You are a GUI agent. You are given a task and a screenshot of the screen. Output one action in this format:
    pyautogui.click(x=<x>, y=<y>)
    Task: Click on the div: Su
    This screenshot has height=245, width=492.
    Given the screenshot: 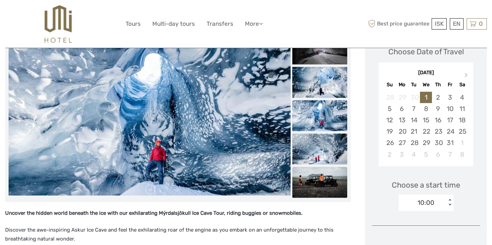 What is the action you would take?
    pyautogui.click(x=389, y=84)
    